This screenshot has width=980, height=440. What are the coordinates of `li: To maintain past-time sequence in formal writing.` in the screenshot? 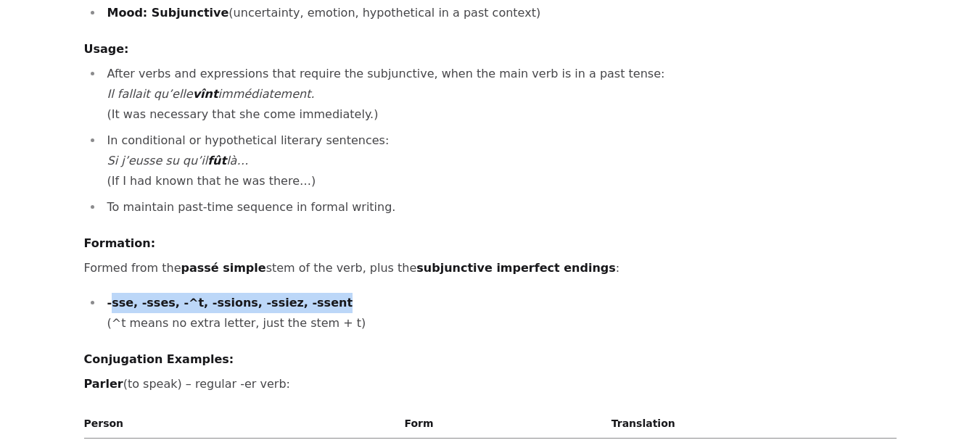 It's located at (500, 208).